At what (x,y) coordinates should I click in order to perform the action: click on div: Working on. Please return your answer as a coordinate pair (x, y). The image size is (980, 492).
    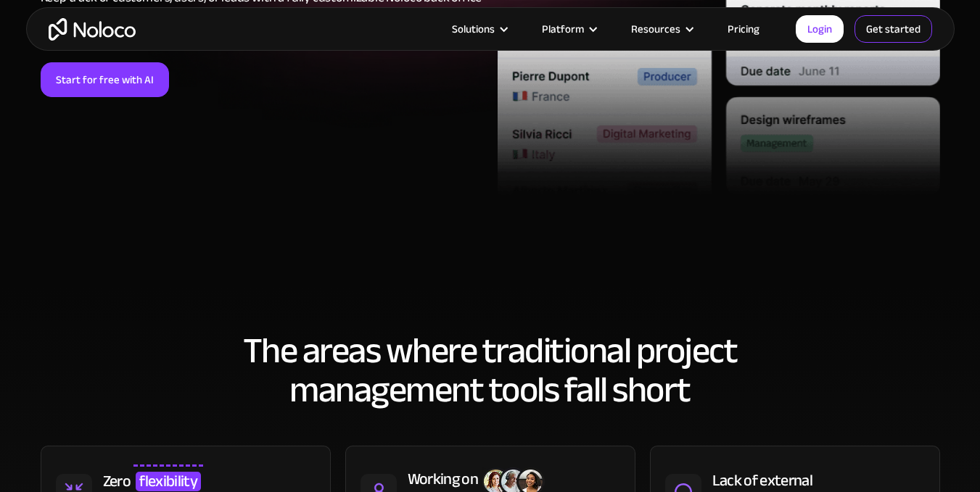
    Looking at the image, I should click on (443, 479).